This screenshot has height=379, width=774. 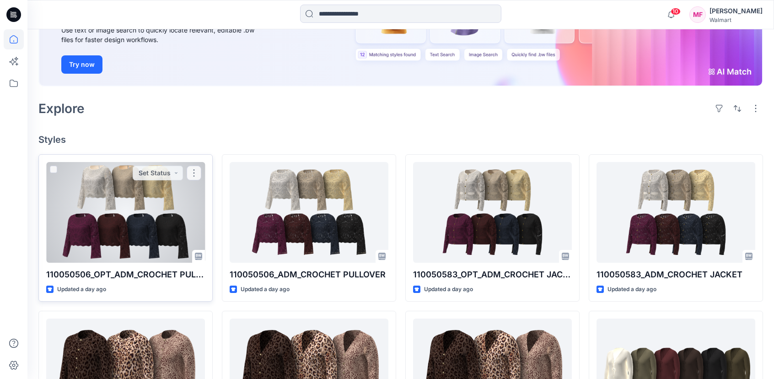 I want to click on div: Walmart, so click(x=736, y=20).